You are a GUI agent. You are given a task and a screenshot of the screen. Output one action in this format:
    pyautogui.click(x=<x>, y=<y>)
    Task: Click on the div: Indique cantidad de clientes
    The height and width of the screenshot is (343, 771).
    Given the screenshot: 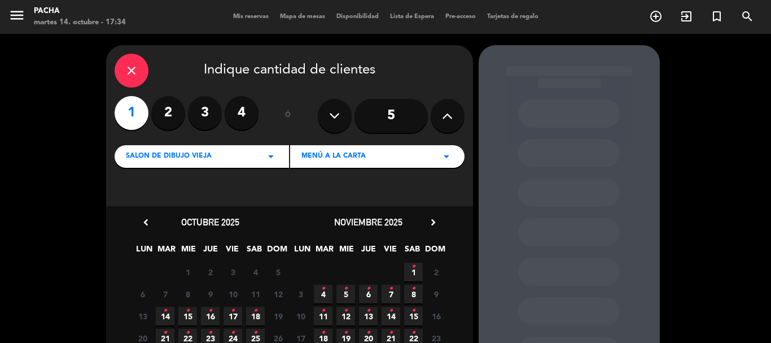 What is the action you would take?
    pyautogui.click(x=290, y=71)
    